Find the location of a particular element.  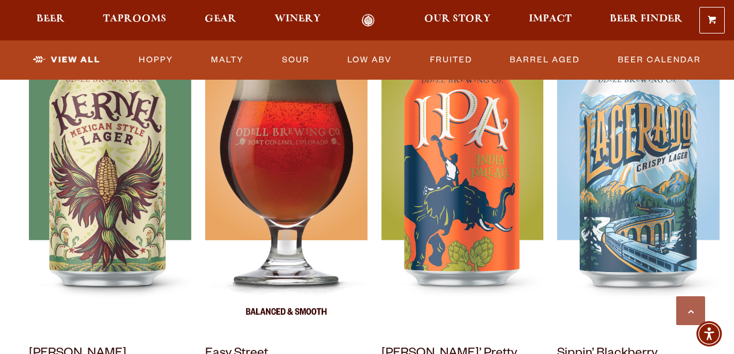

span: Gear is located at coordinates (220, 19).